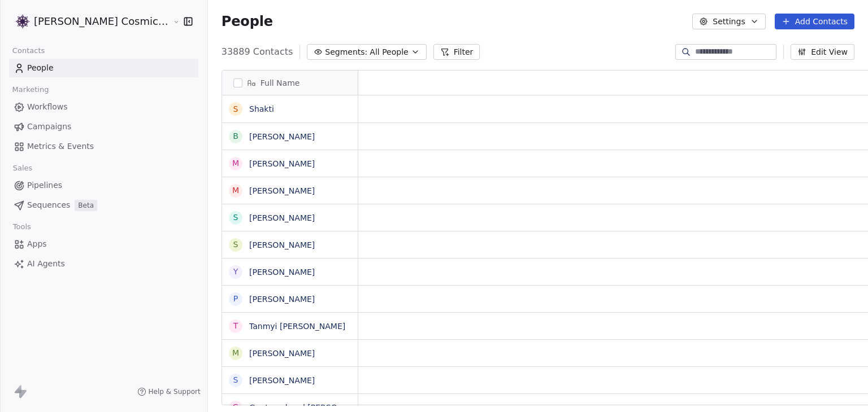 The width and height of the screenshot is (868, 412). What do you see at coordinates (48, 107) in the screenshot?
I see `span: Workflows` at bounding box center [48, 107].